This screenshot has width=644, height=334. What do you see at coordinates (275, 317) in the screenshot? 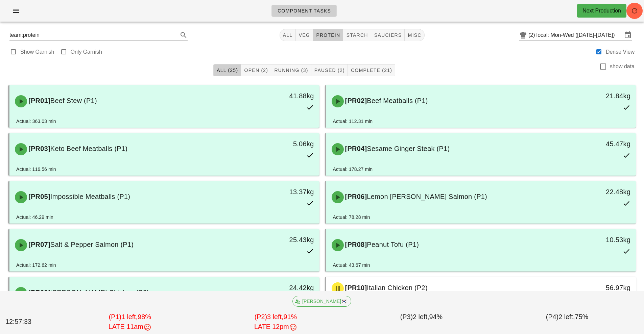
I see `span: 3 left,` at bounding box center [275, 317].